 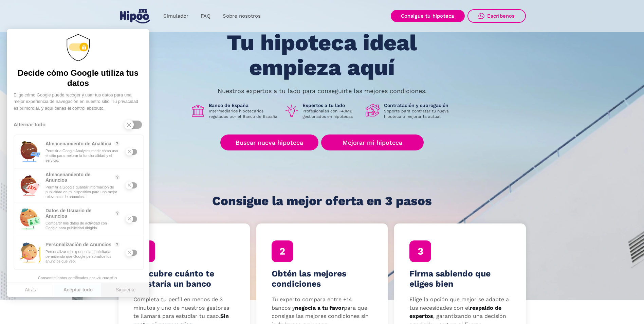 What do you see at coordinates (497, 16) in the screenshot?
I see `a: Escríbenos` at bounding box center [497, 16].